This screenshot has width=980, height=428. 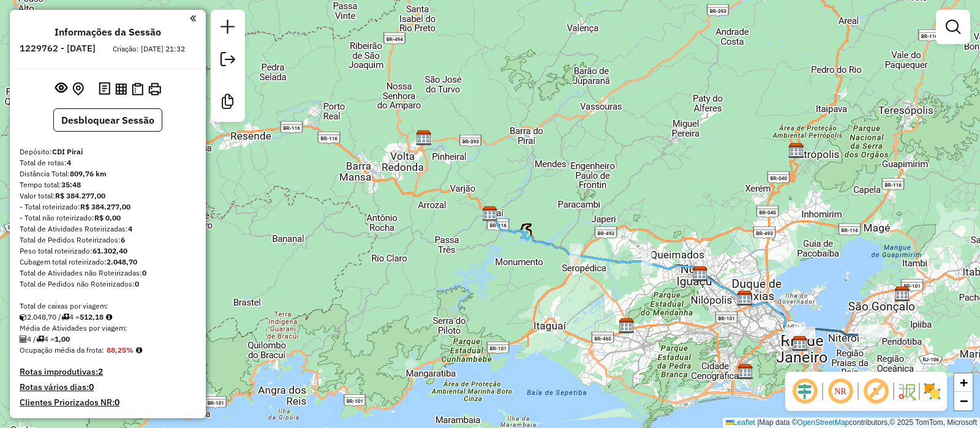 What do you see at coordinates (100, 372) in the screenshot?
I see `strong: 2` at bounding box center [100, 372].